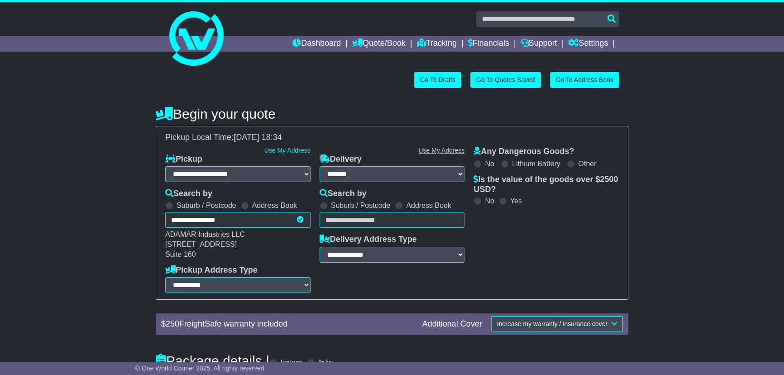 Image resolution: width=784 pixels, height=375 pixels. I want to click on label: lb/in, so click(326, 363).